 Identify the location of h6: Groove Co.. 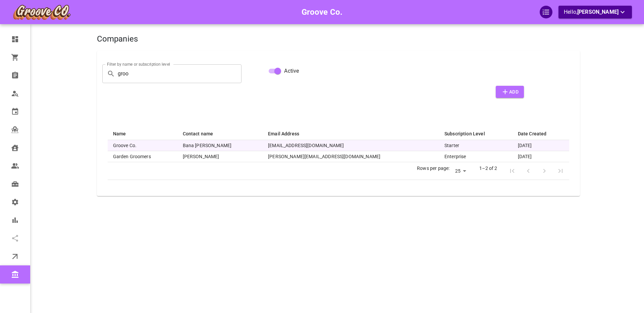
(322, 12).